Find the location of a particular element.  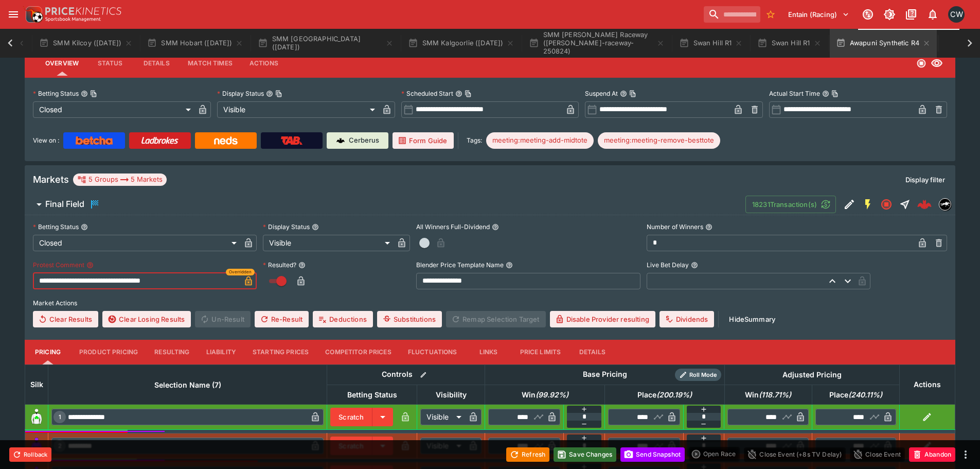

button: Scheduled StartCopy To Clipboard is located at coordinates (459, 94).